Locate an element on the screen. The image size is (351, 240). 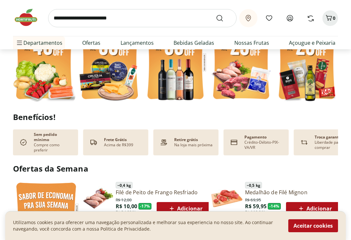
img: payment is located at coordinates (164, 142).